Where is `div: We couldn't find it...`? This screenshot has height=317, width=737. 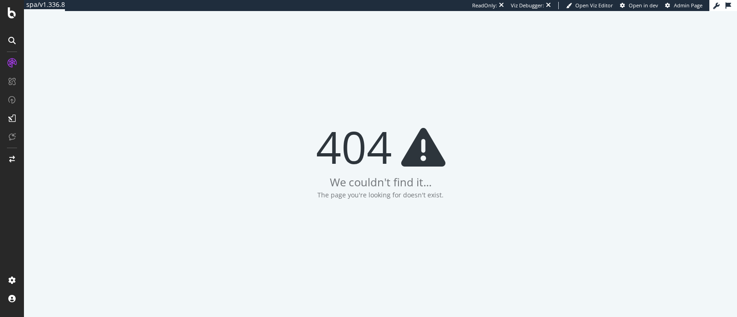 div: We couldn't find it... is located at coordinates (380, 182).